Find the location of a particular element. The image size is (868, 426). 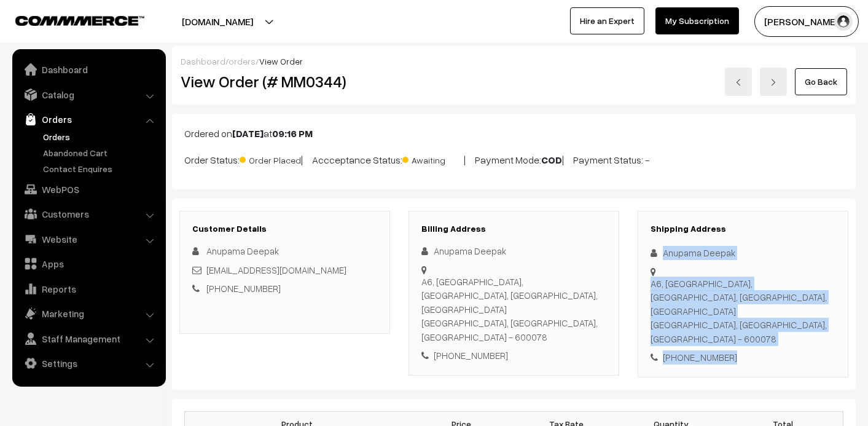

a: Marketing is located at coordinates (88, 314).